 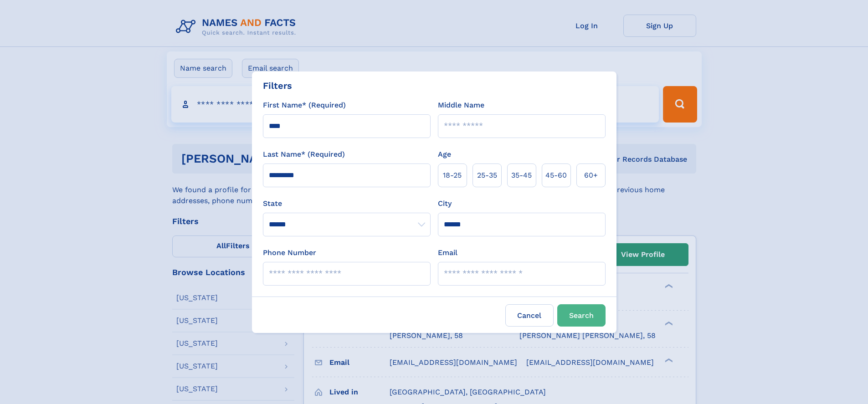 What do you see at coordinates (556, 175) in the screenshot?
I see `span: 45‑60` at bounding box center [556, 175].